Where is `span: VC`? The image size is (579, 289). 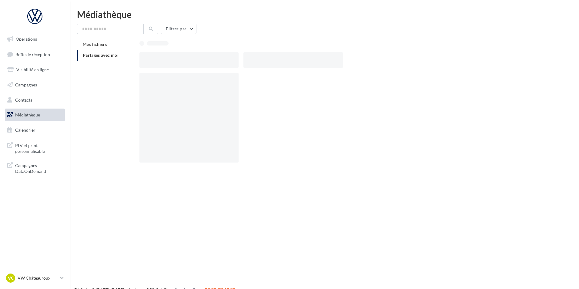
span: VC is located at coordinates (11, 278).